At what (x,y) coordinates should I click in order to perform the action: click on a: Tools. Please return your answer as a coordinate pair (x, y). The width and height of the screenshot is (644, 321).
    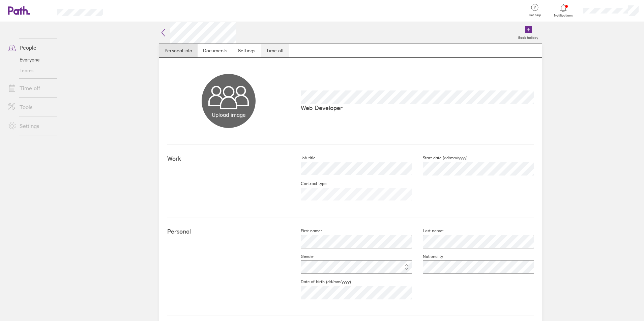
    Looking at the image, I should click on (30, 107).